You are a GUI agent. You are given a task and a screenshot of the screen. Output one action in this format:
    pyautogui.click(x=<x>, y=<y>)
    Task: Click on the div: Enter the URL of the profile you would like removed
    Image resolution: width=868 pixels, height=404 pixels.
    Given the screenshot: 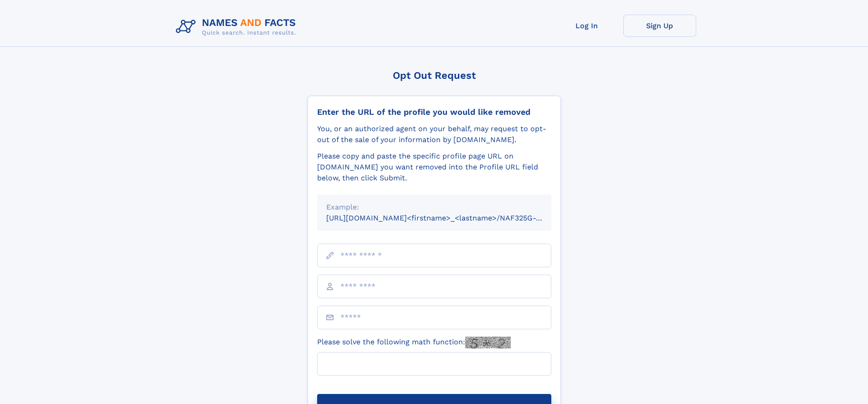 What is the action you would take?
    pyautogui.click(x=434, y=112)
    